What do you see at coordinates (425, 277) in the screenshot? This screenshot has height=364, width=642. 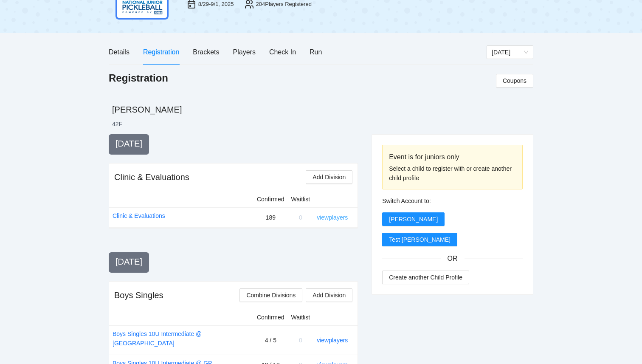 I see `span: Create another Child Profile` at bounding box center [425, 277].